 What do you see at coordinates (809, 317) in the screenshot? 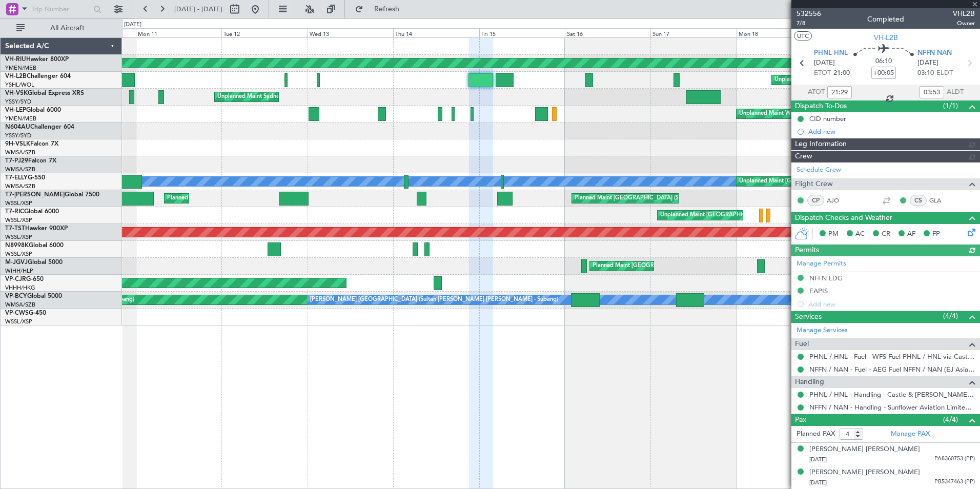
I see `span: Services` at bounding box center [809, 317].